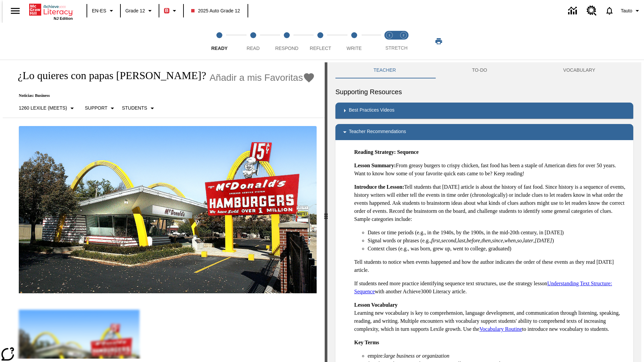 The width and height of the screenshot is (644, 362). Describe the element at coordinates (483, 287) in the screenshot. I see `a: Understanding Text Structure: Sequence` at that location.